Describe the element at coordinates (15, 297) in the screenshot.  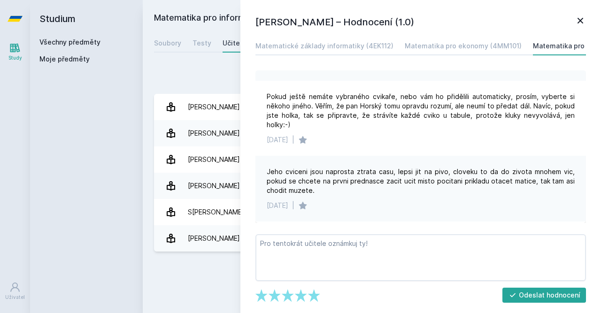
I see `div: Uživatel` at that location.